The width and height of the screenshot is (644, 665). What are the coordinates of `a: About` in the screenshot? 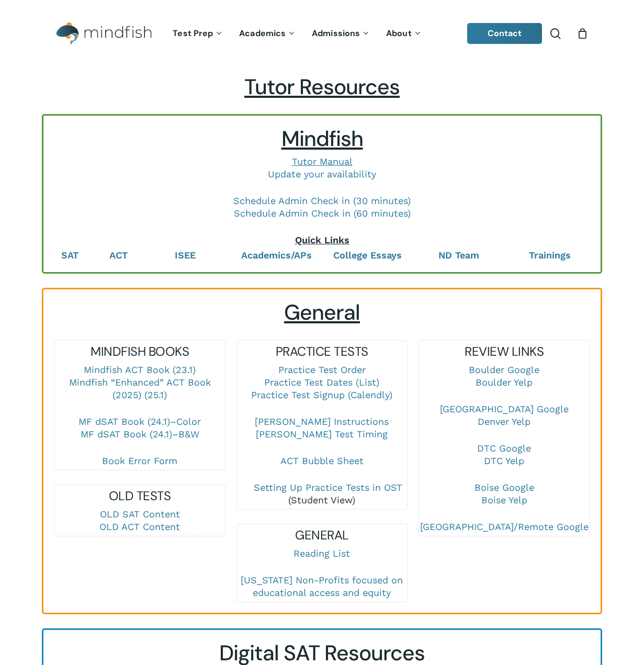 It's located at (404, 33).